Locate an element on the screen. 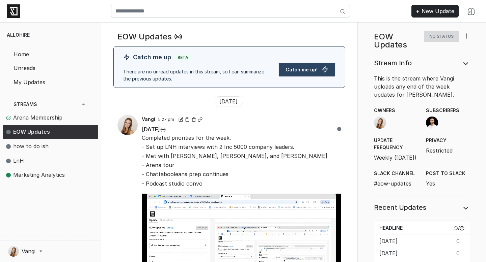 The width and height of the screenshot is (486, 262). a: My Updates is located at coordinates (50, 82).